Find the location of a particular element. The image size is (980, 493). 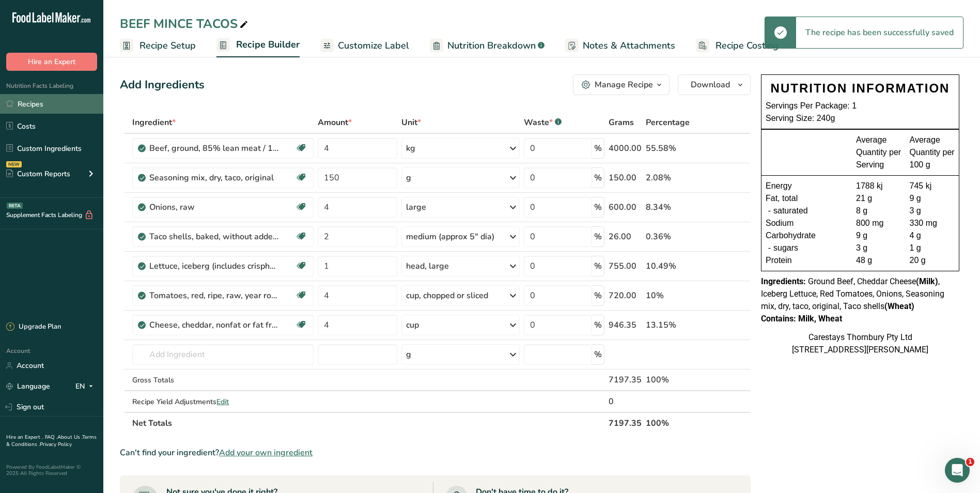

div: Lettuce, iceberg (includes crisphead types), raw is located at coordinates (214, 266).